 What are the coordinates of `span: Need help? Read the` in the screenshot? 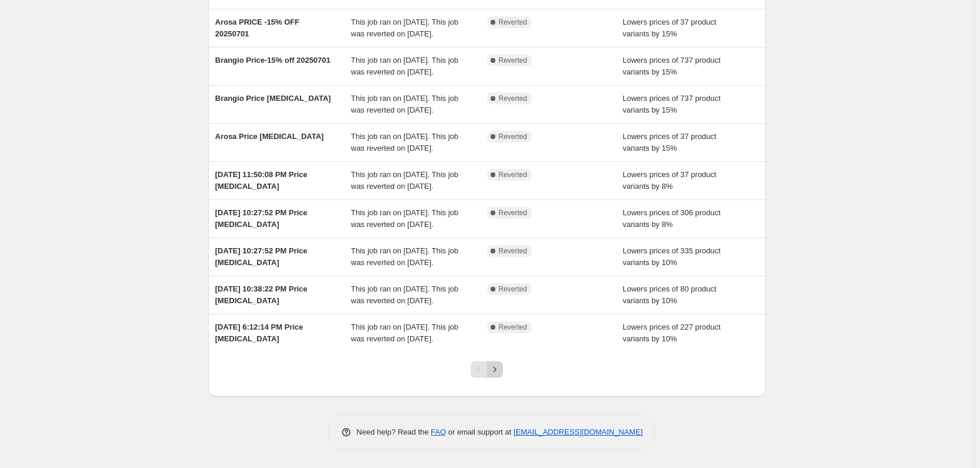 It's located at (394, 432).